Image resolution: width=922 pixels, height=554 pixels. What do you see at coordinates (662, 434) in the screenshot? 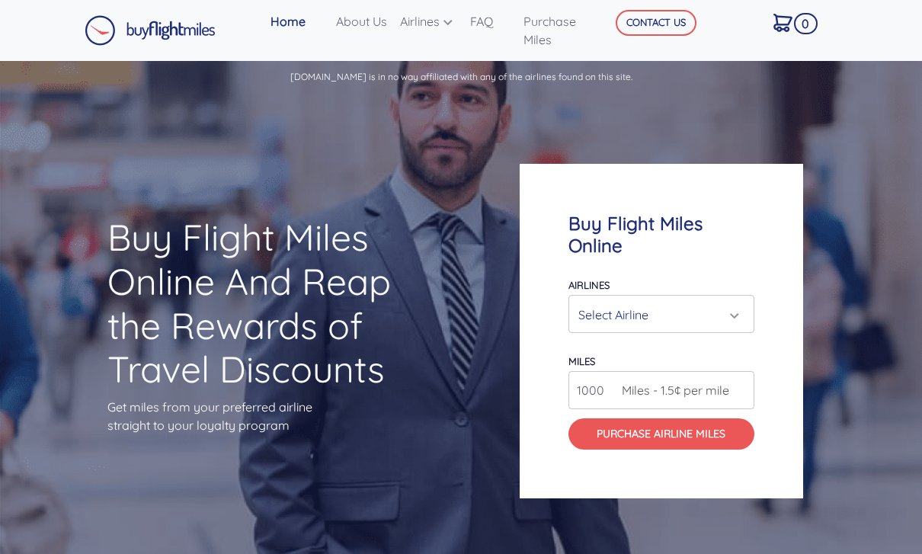
I see `button: Purchase Airline Miles` at bounding box center [662, 434].